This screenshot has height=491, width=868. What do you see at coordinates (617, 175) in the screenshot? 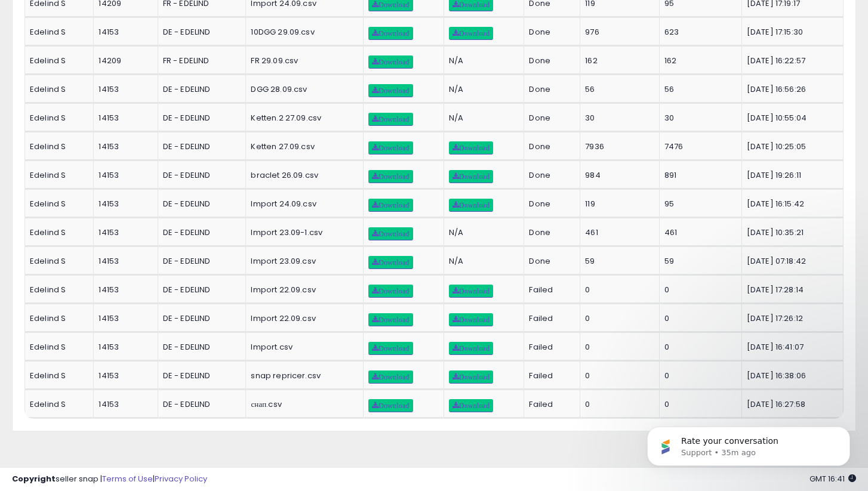
I see `div: 984` at bounding box center [617, 175].